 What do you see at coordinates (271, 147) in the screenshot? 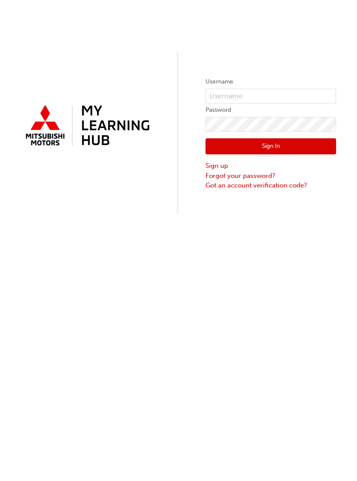
I see `button: Sign In` at bounding box center [271, 147].